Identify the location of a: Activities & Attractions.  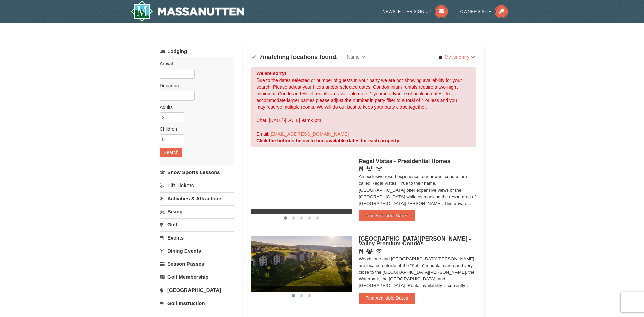
(196, 198).